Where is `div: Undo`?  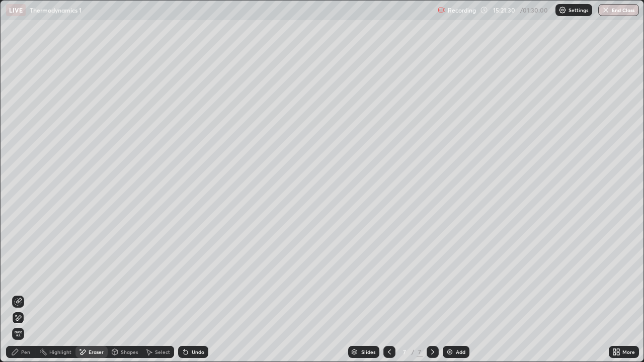
div: Undo is located at coordinates (198, 352).